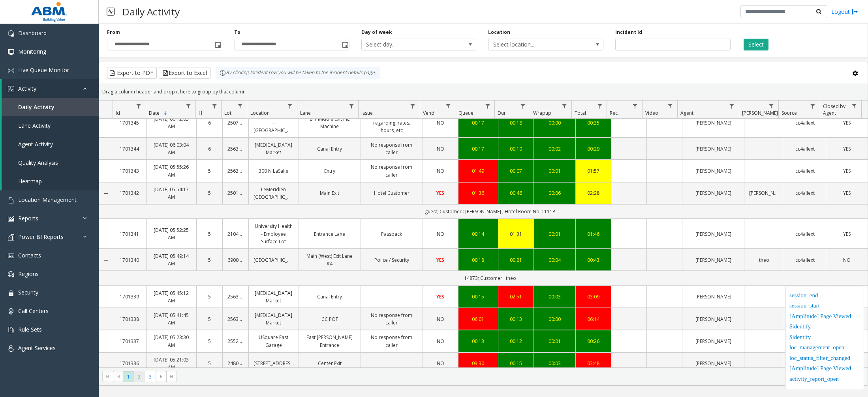 This screenshot has height=397, width=868. Describe the element at coordinates (129, 171) in the screenshot. I see `a: 1701343` at that location.